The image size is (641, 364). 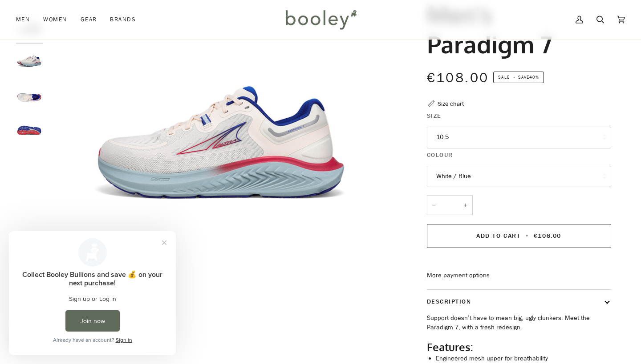 What do you see at coordinates (83, 67) in the screenshot?
I see `div: Sign up or Log in` at bounding box center [83, 67].